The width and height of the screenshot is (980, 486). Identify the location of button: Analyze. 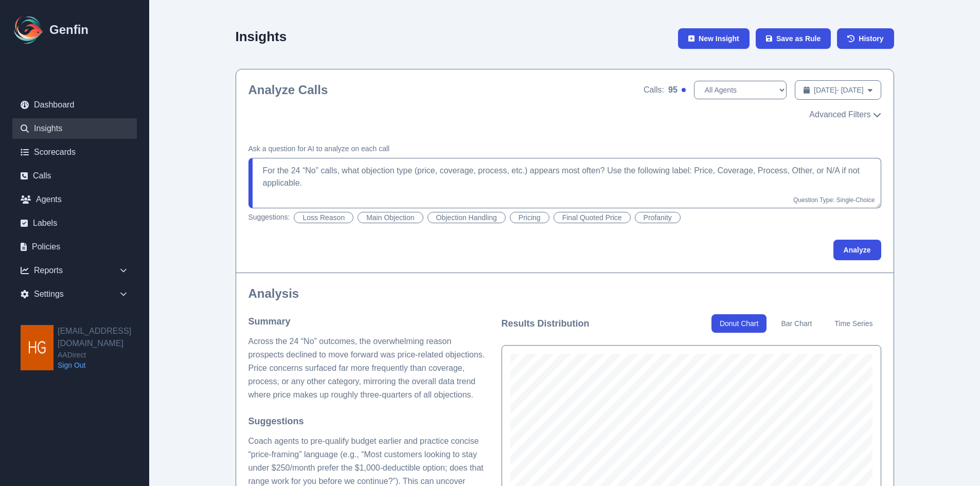
(857, 250).